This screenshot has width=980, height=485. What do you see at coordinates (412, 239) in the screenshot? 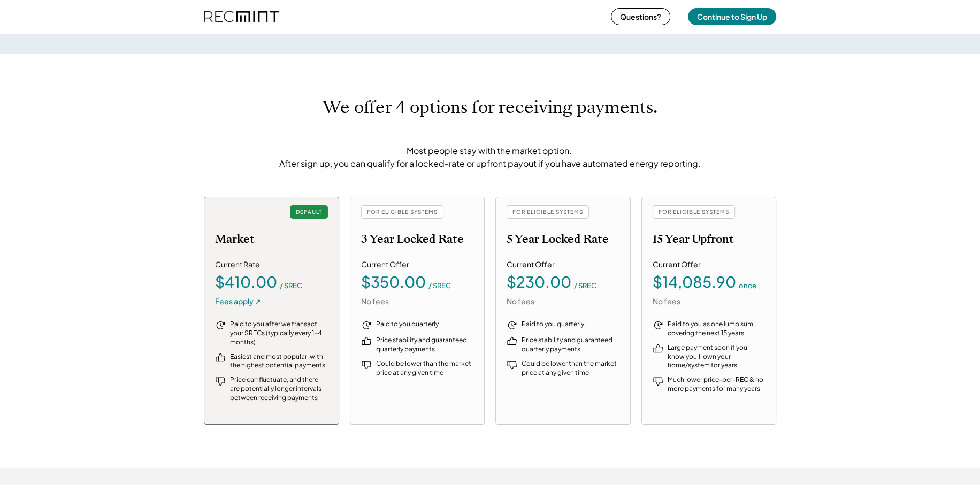
I see `h2: 3 Year Locked Rate` at bounding box center [412, 239].